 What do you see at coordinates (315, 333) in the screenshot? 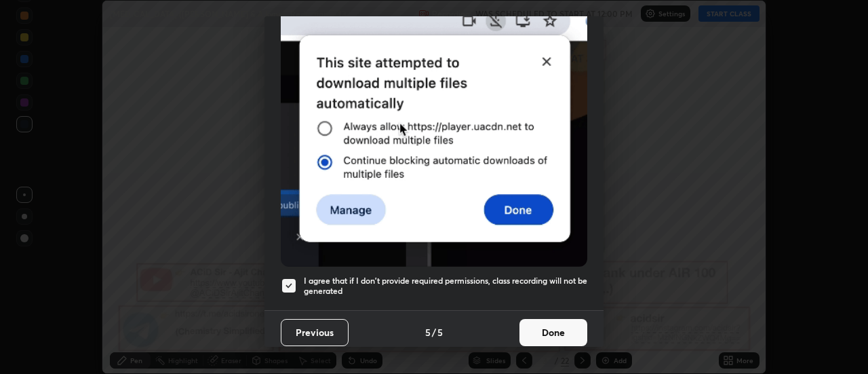
I see `button: Previous` at bounding box center [315, 333].